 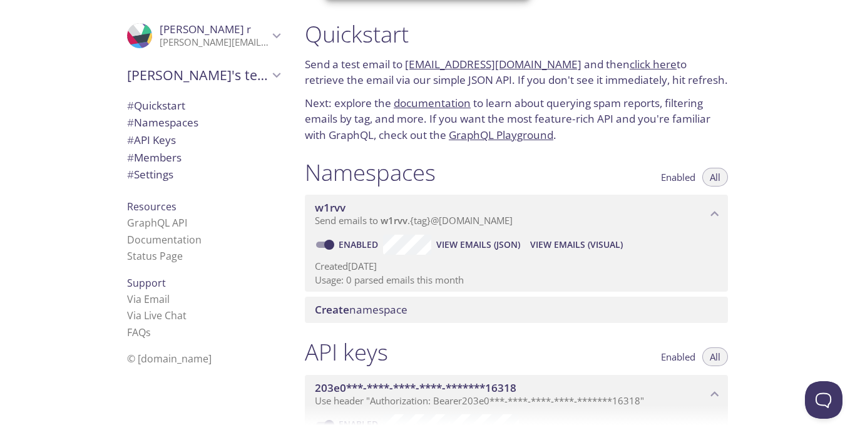 What do you see at coordinates (154, 157) in the screenshot?
I see `span: Members` at bounding box center [154, 157].